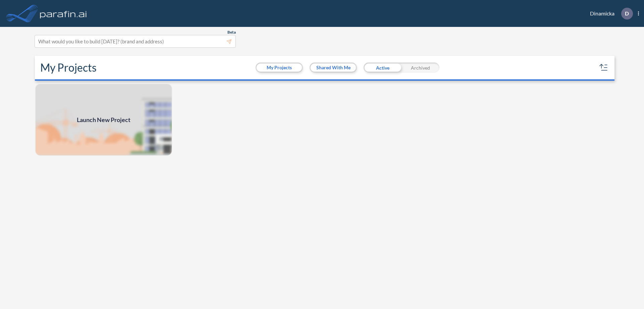 The width and height of the screenshot is (644, 309). What do you see at coordinates (604, 68) in the screenshot?
I see `button: sort` at bounding box center [604, 68].